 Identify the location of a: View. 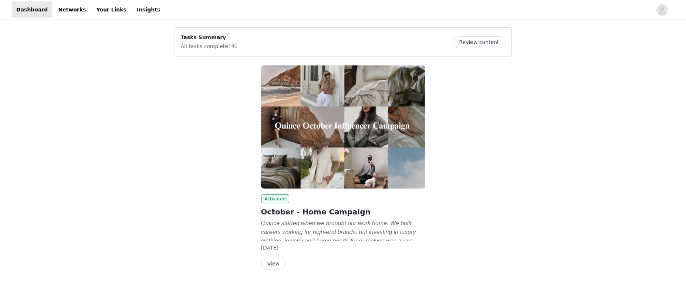
(273, 264).